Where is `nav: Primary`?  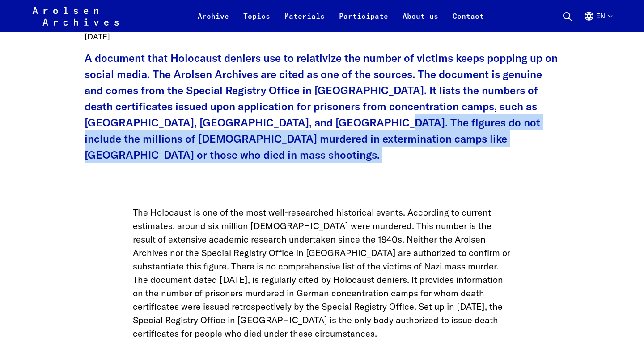
nav: Primary is located at coordinates (341, 16).